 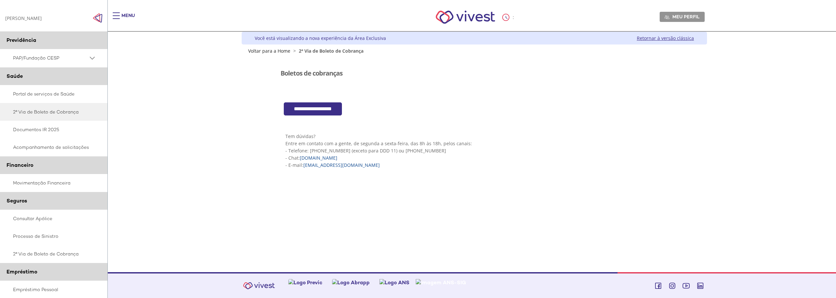 What do you see at coordinates (686, 17) in the screenshot?
I see `span: Meu perfil` at bounding box center [686, 17].